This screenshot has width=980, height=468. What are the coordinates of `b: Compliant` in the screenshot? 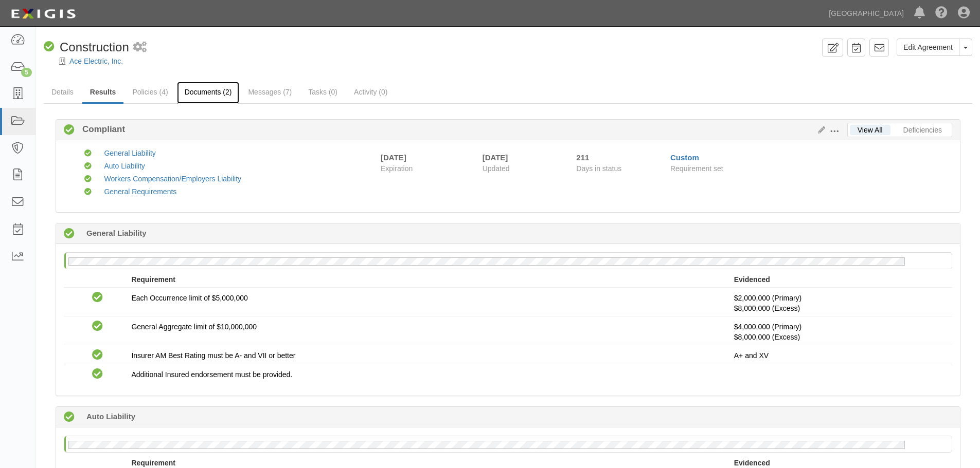 It's located at (100, 130).